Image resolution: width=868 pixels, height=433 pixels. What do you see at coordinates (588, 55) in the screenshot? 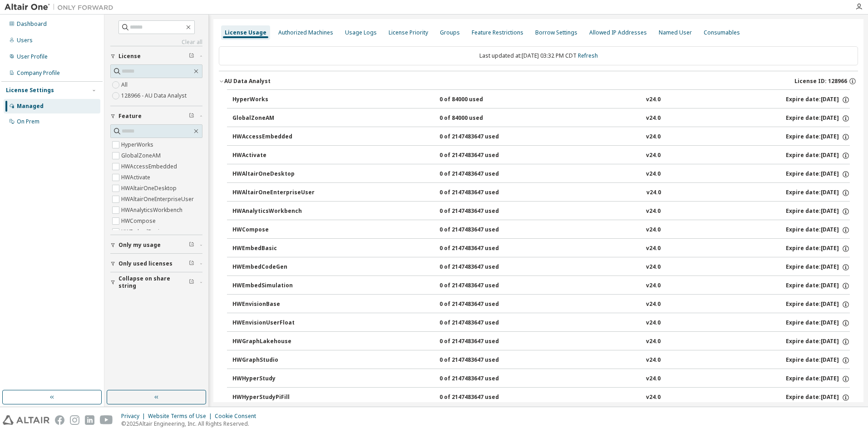
I see `a: Refresh` at bounding box center [588, 55].